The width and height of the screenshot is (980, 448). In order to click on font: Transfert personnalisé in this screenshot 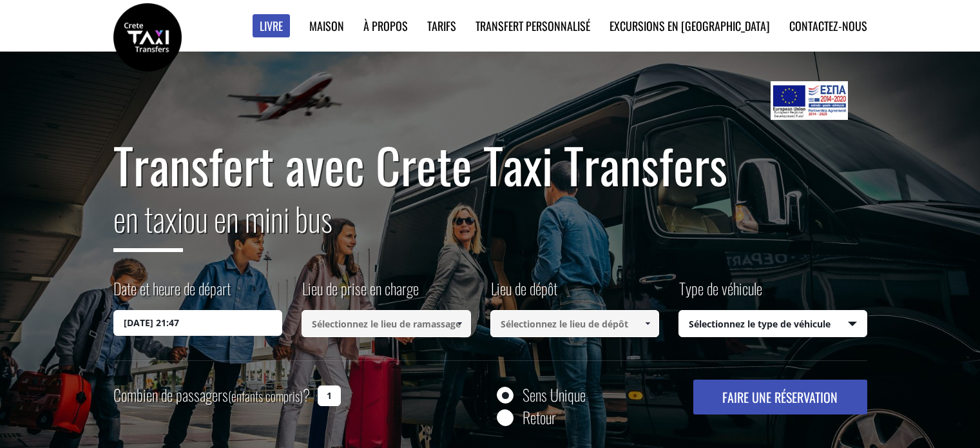, I will do `click(533, 26)`.